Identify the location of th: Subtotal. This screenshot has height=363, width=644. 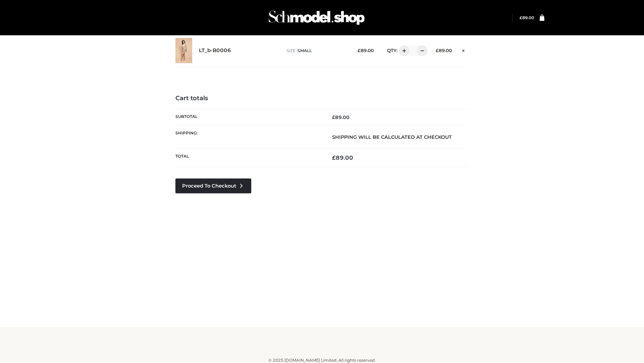
(248, 117).